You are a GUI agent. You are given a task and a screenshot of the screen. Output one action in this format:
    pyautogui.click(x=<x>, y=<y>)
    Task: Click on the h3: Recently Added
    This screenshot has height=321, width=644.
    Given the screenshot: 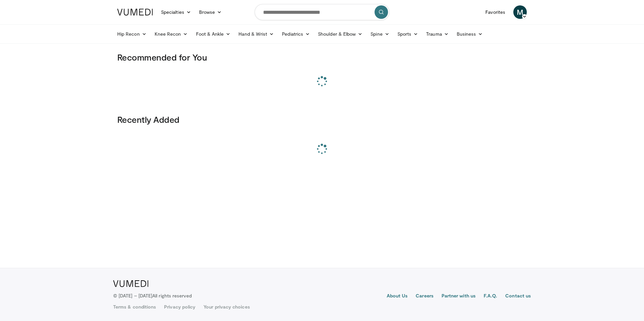 What is the action you would take?
    pyautogui.click(x=322, y=120)
    